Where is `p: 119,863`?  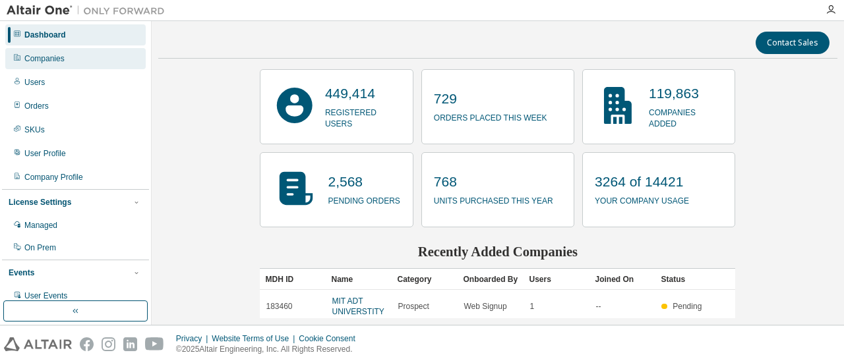
p: 119,863 is located at coordinates (686, 94).